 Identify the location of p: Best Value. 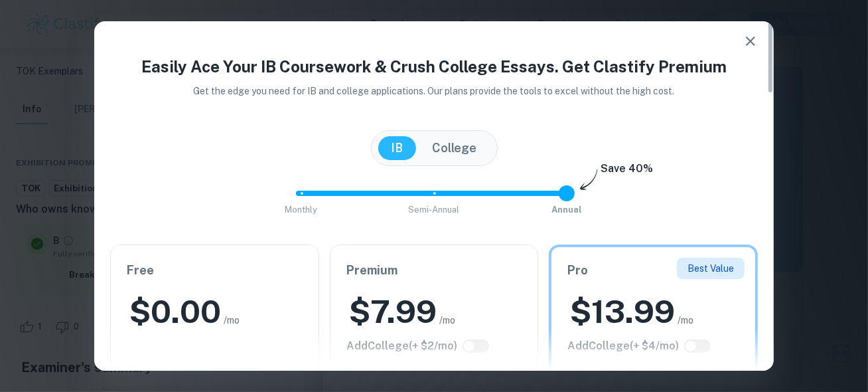
(711, 268).